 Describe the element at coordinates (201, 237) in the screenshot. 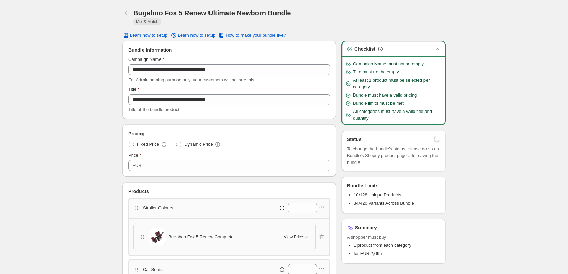

I see `span: Bugaboo Fox 5 Renew Complete` at that location.